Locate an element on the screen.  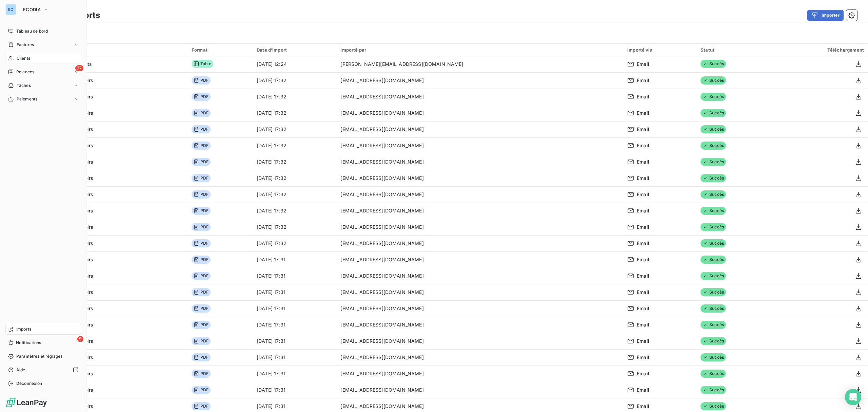
button: Importer is located at coordinates (825, 15).